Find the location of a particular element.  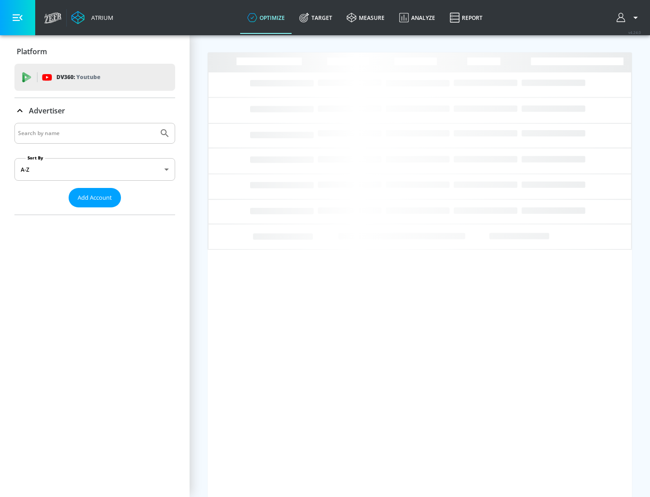

nav: list of Advertiser is located at coordinates (95, 211).